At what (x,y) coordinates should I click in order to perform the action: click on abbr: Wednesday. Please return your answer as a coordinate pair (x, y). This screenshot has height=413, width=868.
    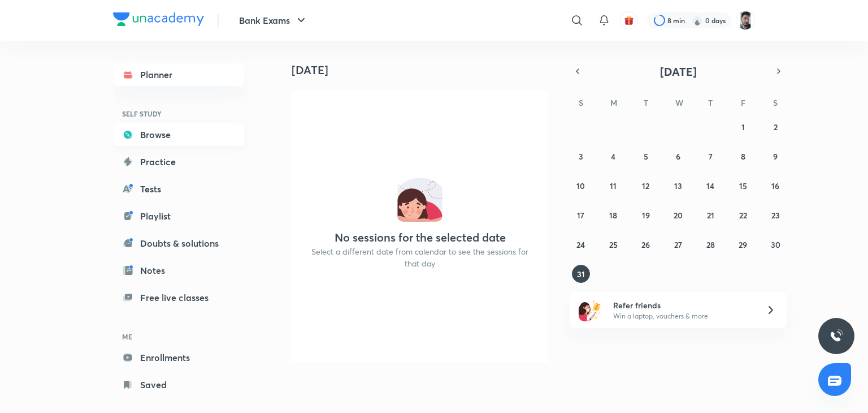
    Looking at the image, I should click on (679, 103).